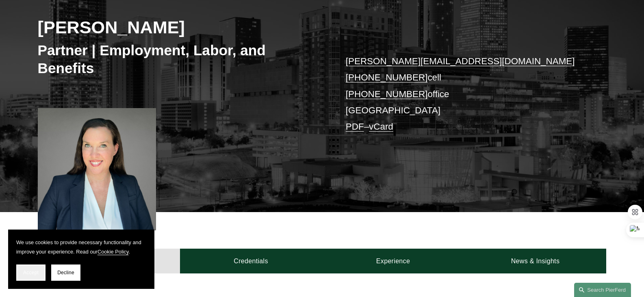  Describe the element at coordinates (66, 273) in the screenshot. I see `span: Decline` at that location.